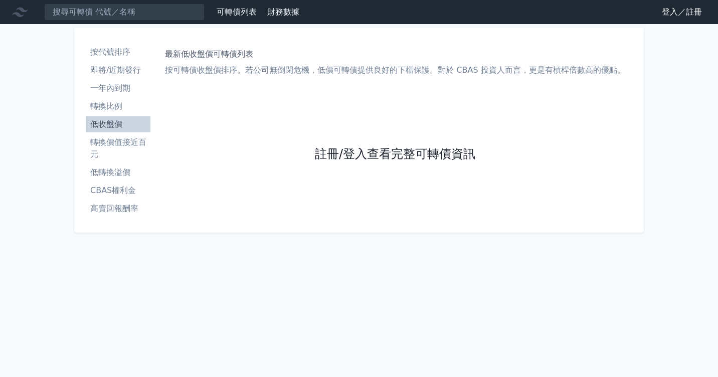 This screenshot has height=377, width=718. Describe the element at coordinates (118, 88) in the screenshot. I see `li: 一年內到期` at that location.